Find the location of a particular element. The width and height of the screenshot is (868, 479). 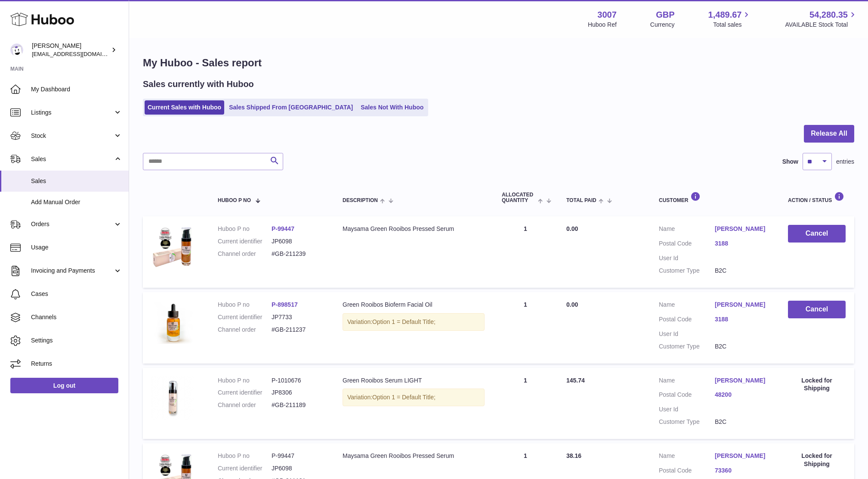

h1: My Huboo - Sales report is located at coordinates (499, 62).